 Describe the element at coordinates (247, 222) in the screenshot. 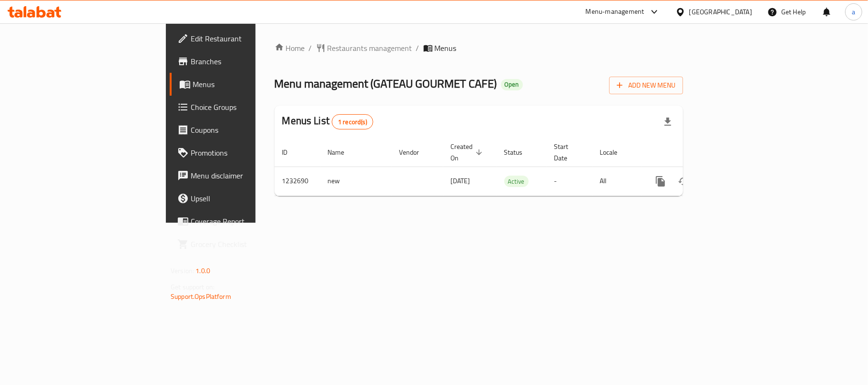

I see `span: Coverage Report` at that location.